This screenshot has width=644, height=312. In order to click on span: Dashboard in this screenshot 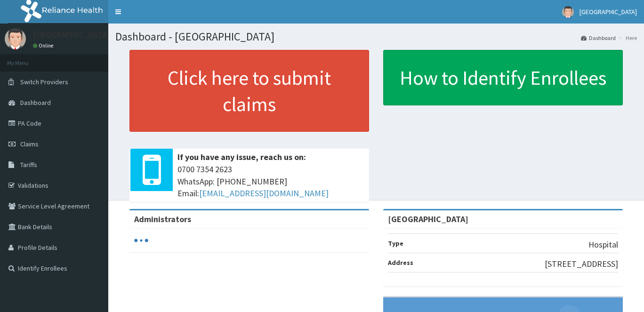, I will do `click(36, 102)`.